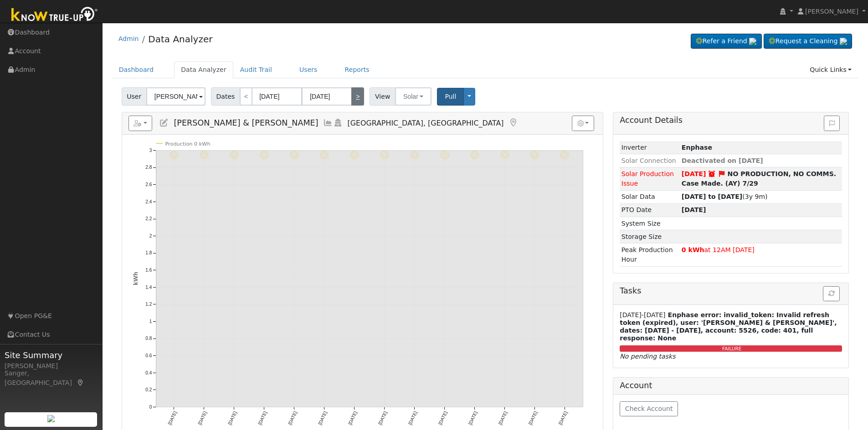 The image size is (868, 430). Describe the element at coordinates (187, 144) in the screenshot. I see `text: Production 0 kWh` at that location.